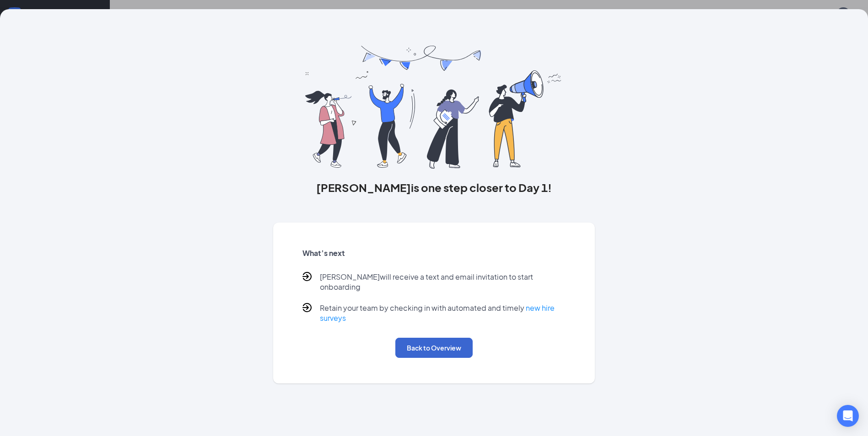 The width and height of the screenshot is (868, 436). Describe the element at coordinates (433, 107) in the screenshot. I see `img: you are all set` at that location.